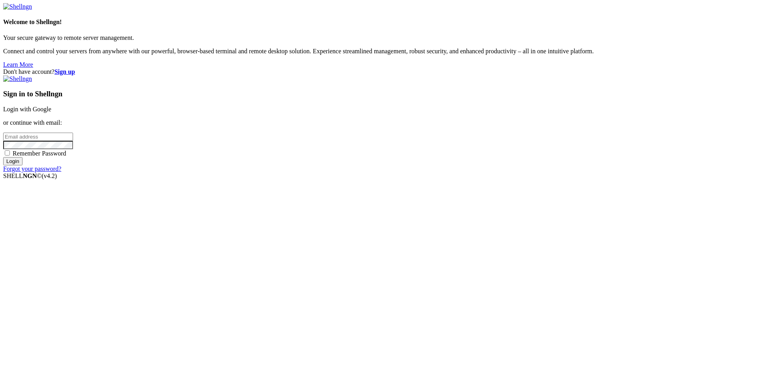 The image size is (758, 373). What do you see at coordinates (30, 176) in the screenshot?
I see `span: SHELL ©` at bounding box center [30, 176].